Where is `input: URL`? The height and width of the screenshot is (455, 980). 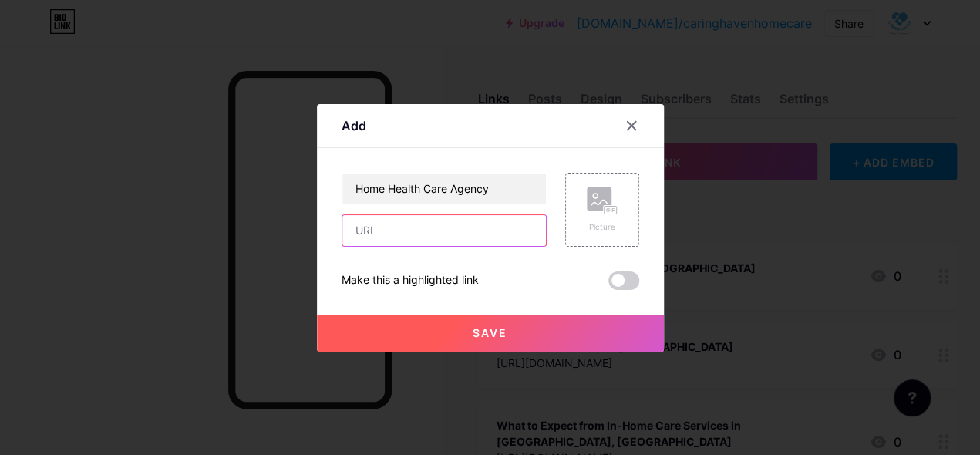 input: URL is located at coordinates (444, 230).